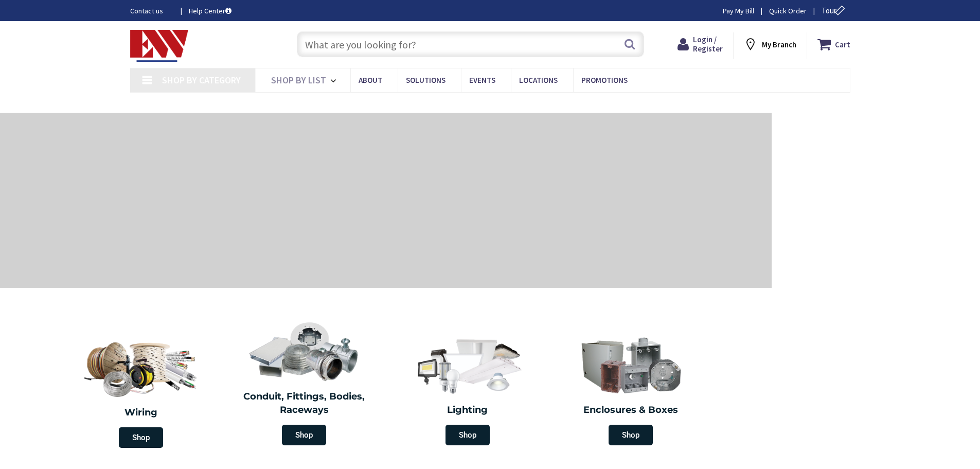 The width and height of the screenshot is (980, 469). Describe the element at coordinates (631, 410) in the screenshot. I see `h2: Enclosures & Boxes` at that location.